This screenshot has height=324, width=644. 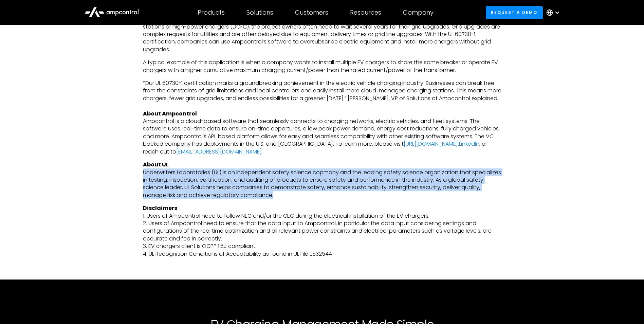 What do you see at coordinates (514, 12) in the screenshot?
I see `a: Request a demo` at bounding box center [514, 12].